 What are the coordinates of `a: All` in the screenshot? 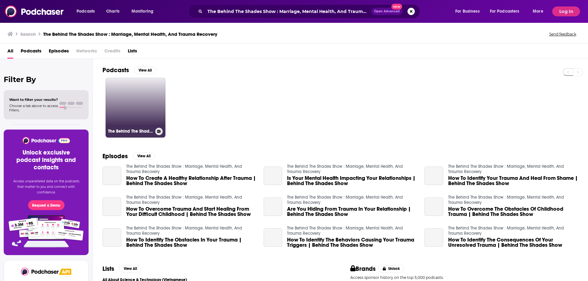 It's located at (10, 52).